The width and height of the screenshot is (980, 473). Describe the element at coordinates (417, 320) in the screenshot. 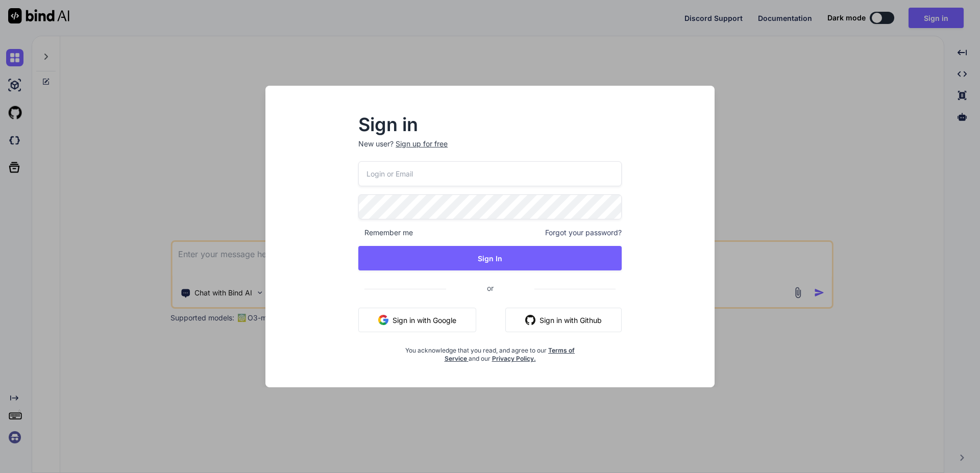

I see `button: Sign in with Google` at that location.